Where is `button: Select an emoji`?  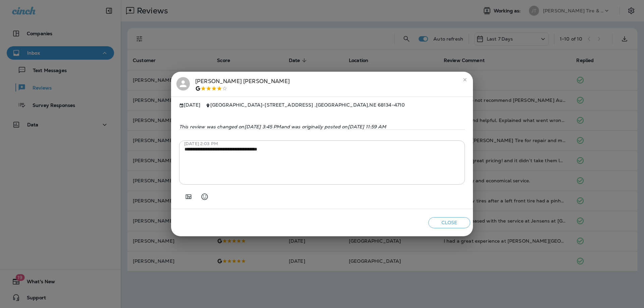 button: Select an emoji is located at coordinates (204, 197).